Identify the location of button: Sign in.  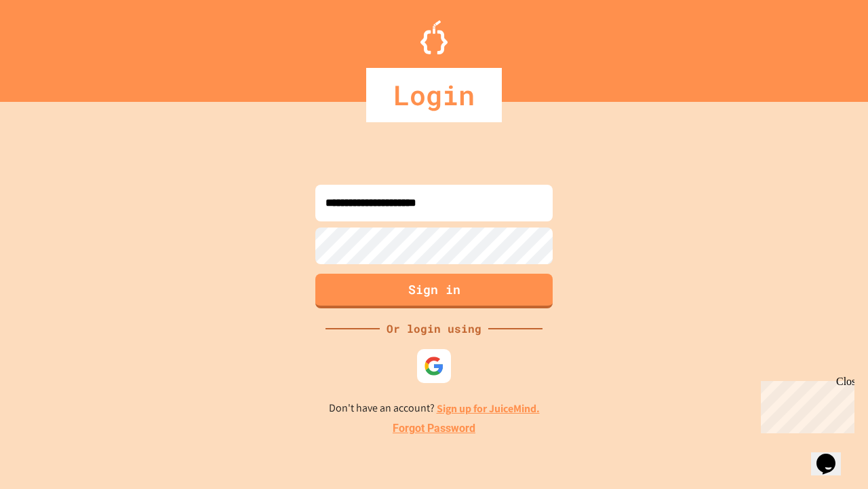
(434, 290).